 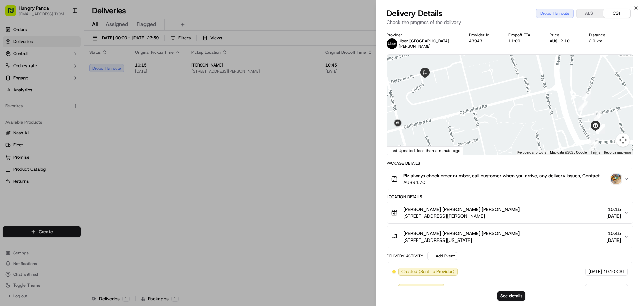 What do you see at coordinates (425, 150) in the screenshot?
I see `div: Last Updated: less than a minute ago` at bounding box center [425, 150].